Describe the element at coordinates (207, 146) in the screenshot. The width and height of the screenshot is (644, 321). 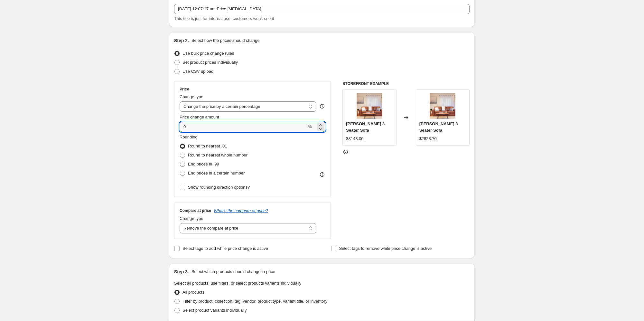
I see `span: Round to nearest .01` at that location.